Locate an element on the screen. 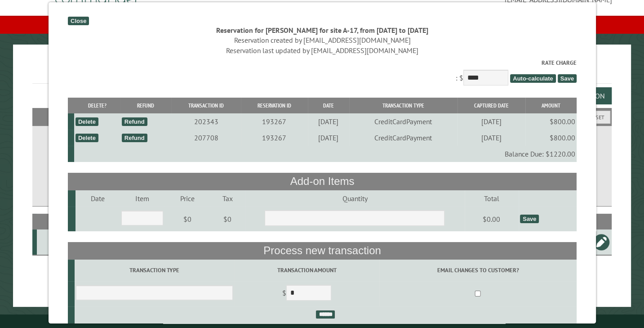  td: Date is located at coordinates (97, 198).